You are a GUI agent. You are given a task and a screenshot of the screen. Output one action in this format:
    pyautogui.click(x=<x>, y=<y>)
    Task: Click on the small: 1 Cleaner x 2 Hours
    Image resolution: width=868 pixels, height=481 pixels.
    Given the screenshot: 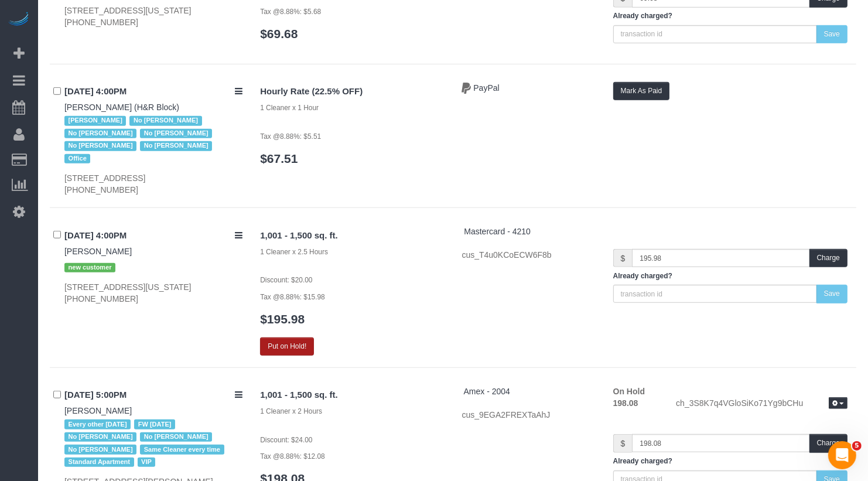 What is the action you would take?
    pyautogui.click(x=291, y=412)
    